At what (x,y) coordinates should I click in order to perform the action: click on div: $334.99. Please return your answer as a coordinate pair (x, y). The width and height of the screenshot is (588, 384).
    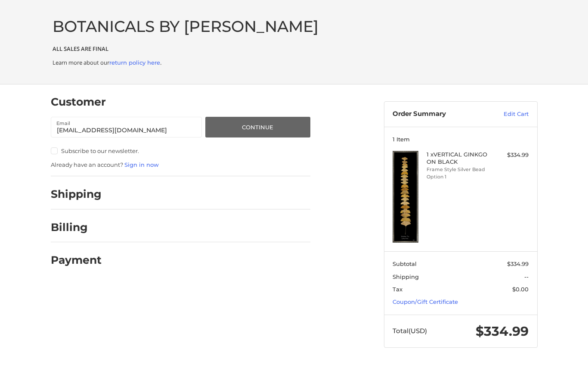
    Looking at the image, I should click on (511, 155).